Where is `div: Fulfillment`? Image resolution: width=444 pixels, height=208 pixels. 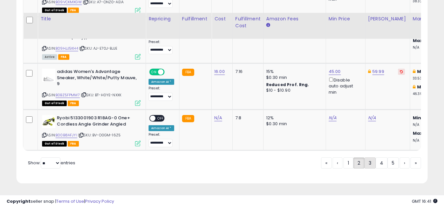 div: Fulfillment is located at coordinates (195, 19).